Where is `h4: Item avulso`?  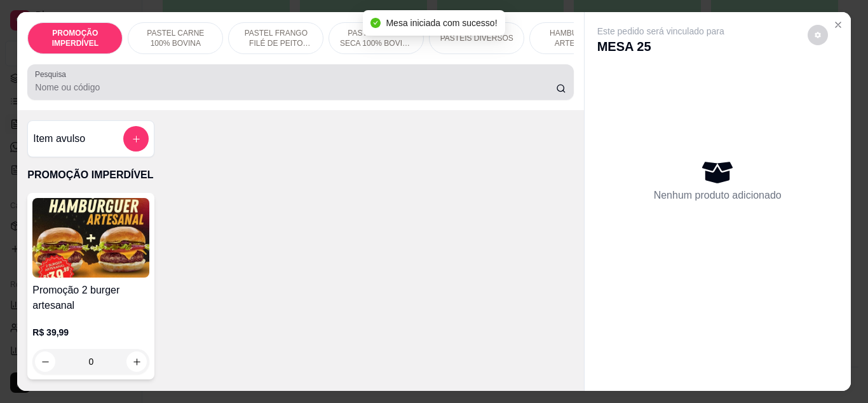
h4: Item avulso is located at coordinates (59, 139).